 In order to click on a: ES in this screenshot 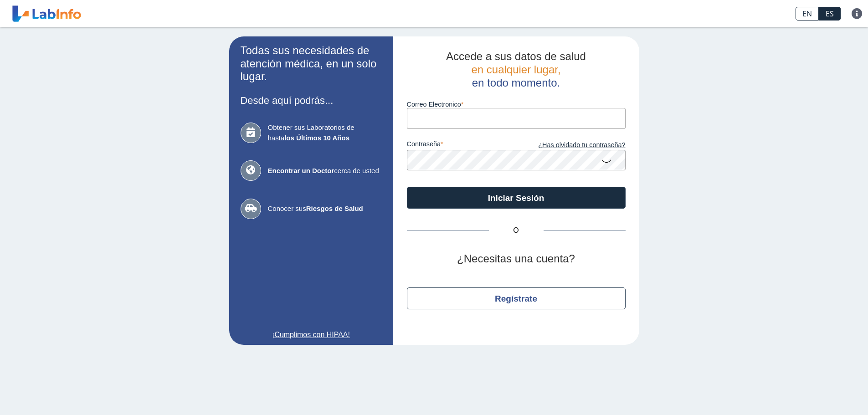, I will do `click(829, 14)`.